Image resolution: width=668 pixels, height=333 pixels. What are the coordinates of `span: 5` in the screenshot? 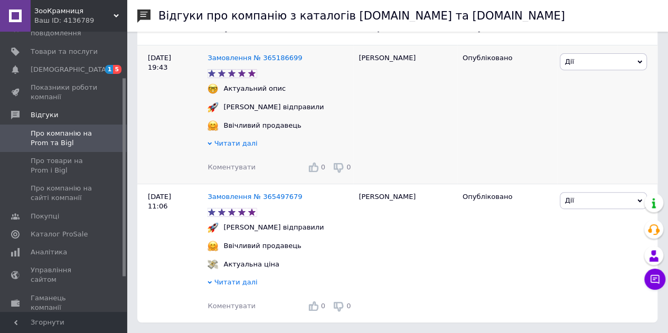 It's located at (117, 69).